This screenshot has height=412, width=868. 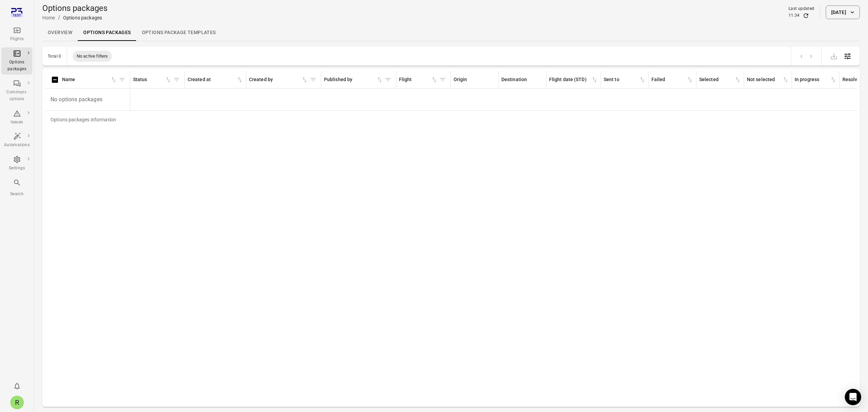 What do you see at coordinates (16, 91) in the screenshot?
I see `a: Communi-cations` at bounding box center [16, 91].